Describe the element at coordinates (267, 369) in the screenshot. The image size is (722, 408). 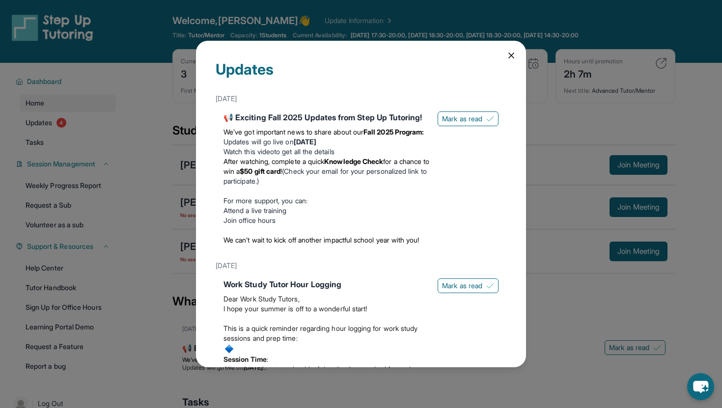
I see `span: All work study tutors should` at that location.